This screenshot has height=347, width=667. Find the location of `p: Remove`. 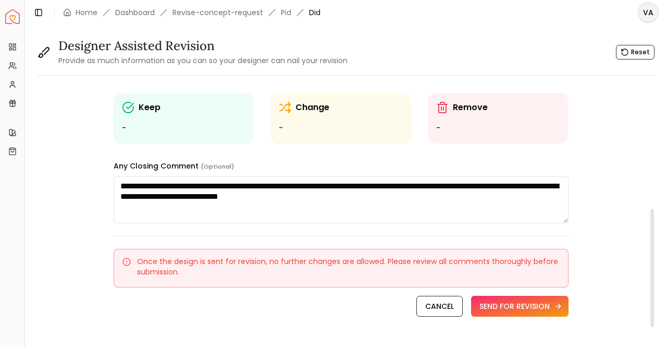

p: Remove is located at coordinates (470, 107).